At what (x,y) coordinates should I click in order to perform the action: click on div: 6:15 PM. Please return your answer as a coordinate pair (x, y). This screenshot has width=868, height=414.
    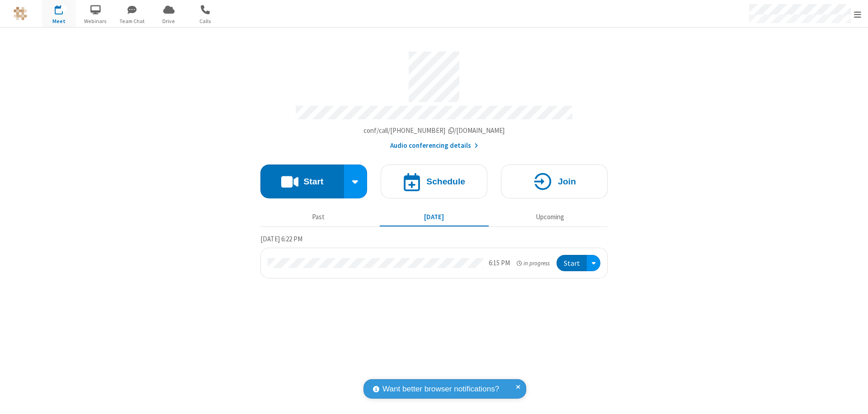
    Looking at the image, I should click on (499, 263).